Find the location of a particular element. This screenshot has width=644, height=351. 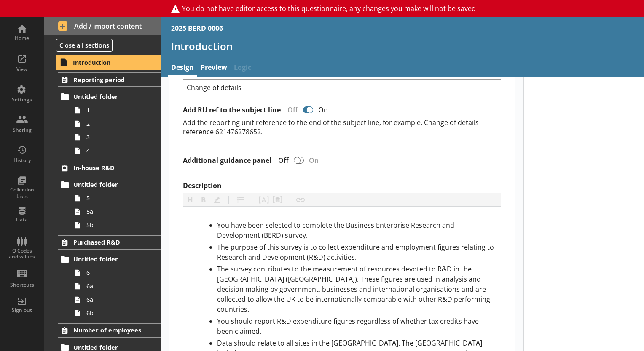

span: 6ai is located at coordinates (118, 300).